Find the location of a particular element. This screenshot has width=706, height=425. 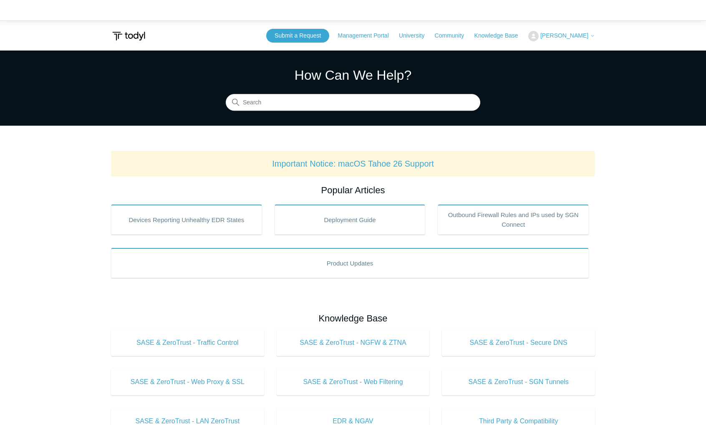

a: SASE & ZeroTrust - Traffic Control is located at coordinates (187, 343).